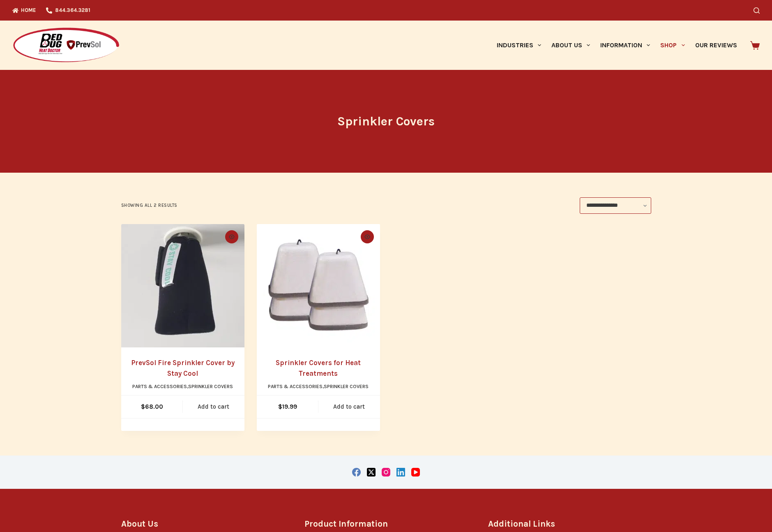  I want to click on a: Instagram, so click(386, 472).